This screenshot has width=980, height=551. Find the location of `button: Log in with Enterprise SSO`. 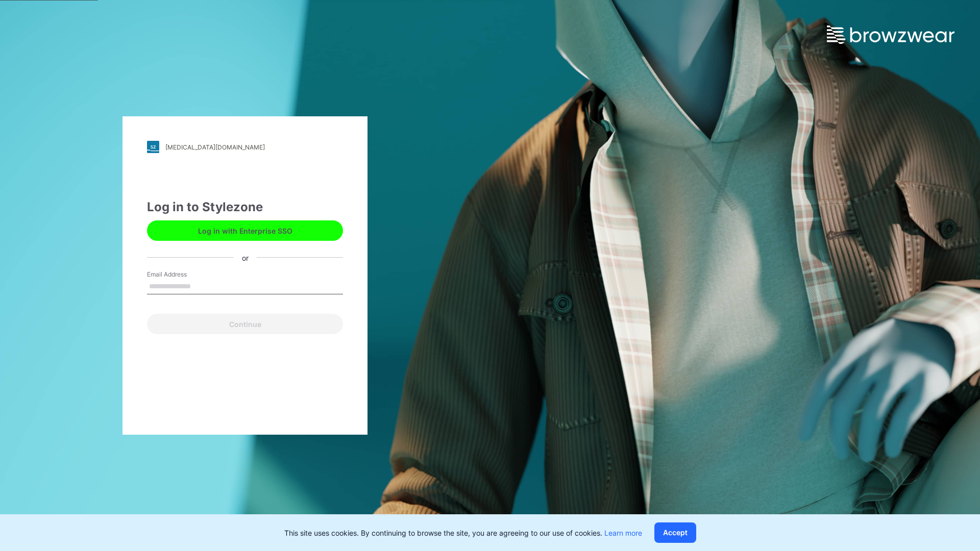

button: Log in with Enterprise SSO is located at coordinates (245, 231).